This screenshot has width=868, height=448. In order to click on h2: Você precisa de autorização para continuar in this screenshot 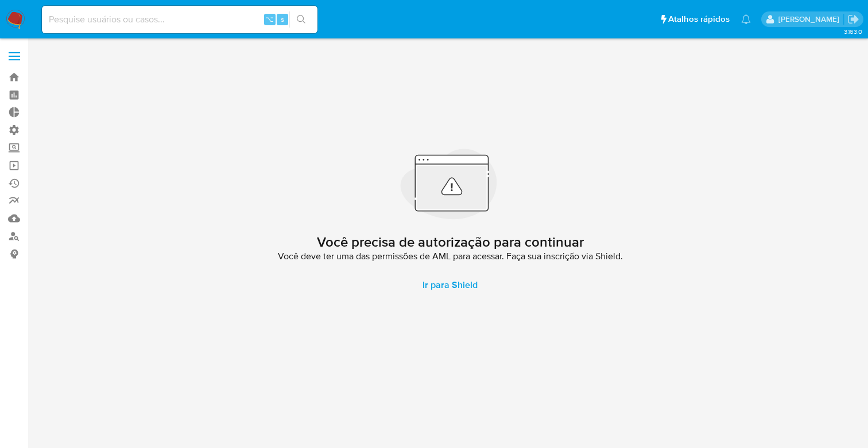, I will do `click(450, 242)`.